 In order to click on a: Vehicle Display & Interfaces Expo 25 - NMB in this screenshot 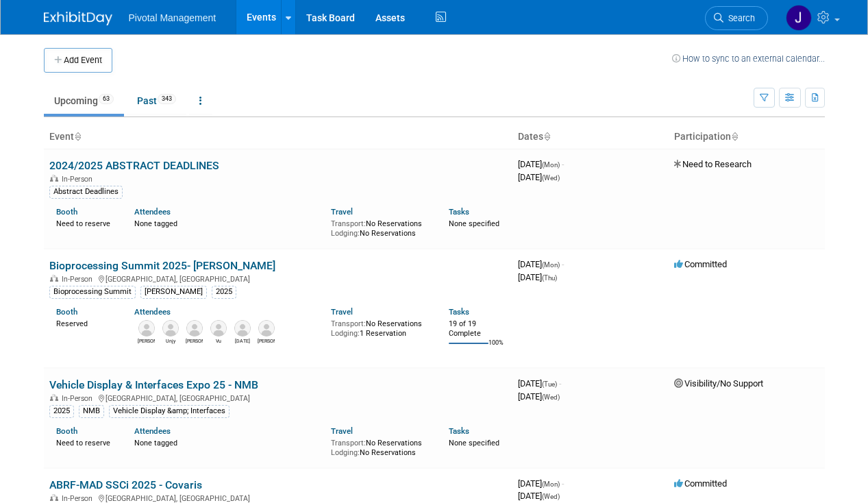, I will do `click(153, 384)`.